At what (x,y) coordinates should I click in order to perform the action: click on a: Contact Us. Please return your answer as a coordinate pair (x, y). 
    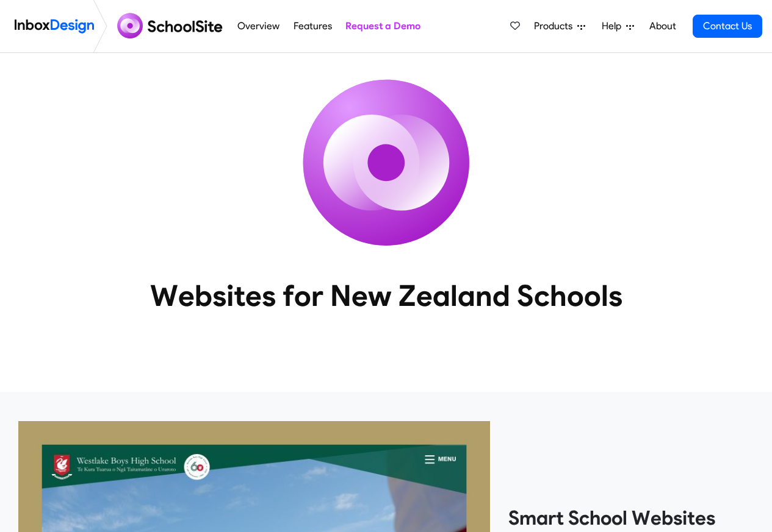
    Looking at the image, I should click on (727, 26).